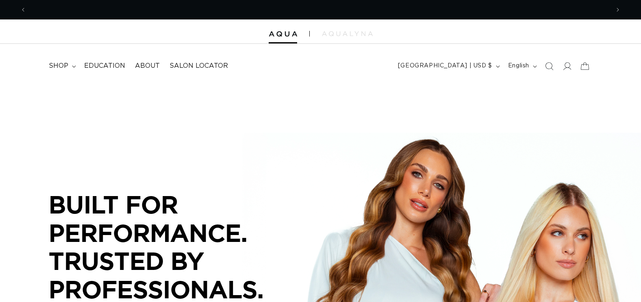 This screenshot has height=302, width=641. What do you see at coordinates (61, 66) in the screenshot?
I see `summary: shop` at bounding box center [61, 66].